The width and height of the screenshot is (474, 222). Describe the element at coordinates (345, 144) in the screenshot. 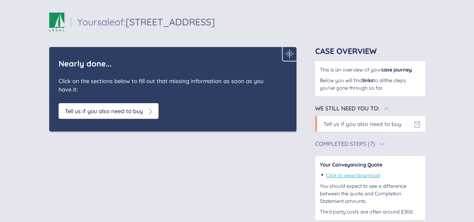

I see `div: Completed Steps (7)` at that location.